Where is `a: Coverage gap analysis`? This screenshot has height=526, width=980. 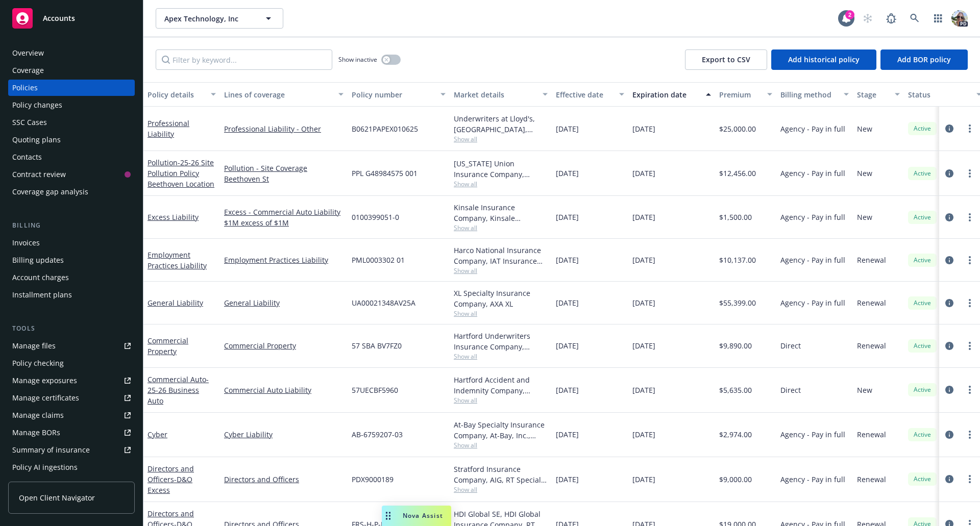
a: Coverage gap analysis is located at coordinates (71, 192).